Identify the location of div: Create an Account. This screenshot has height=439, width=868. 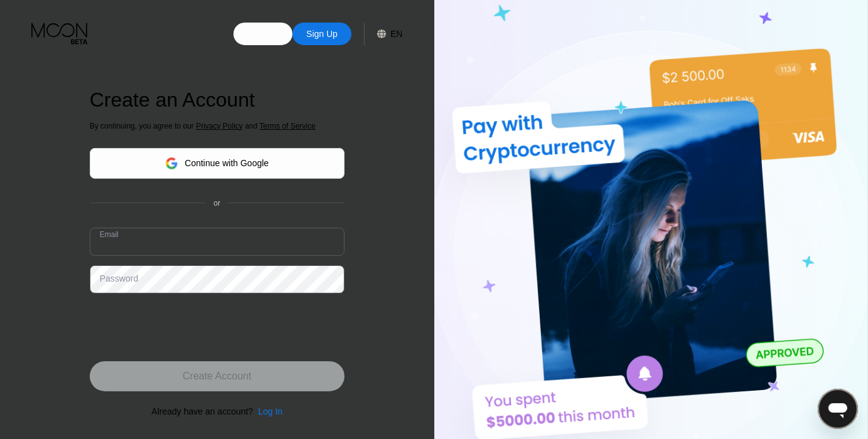
(217, 100).